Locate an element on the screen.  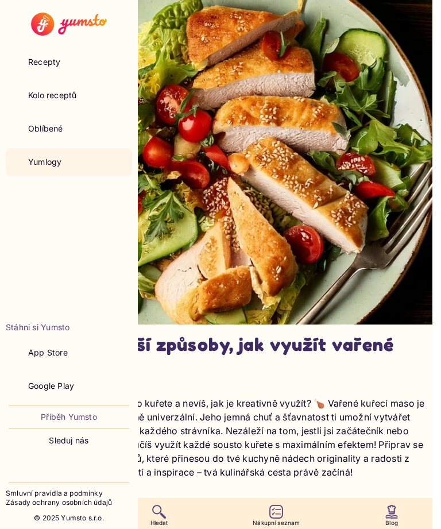
a: Blog is located at coordinates (392, 516).